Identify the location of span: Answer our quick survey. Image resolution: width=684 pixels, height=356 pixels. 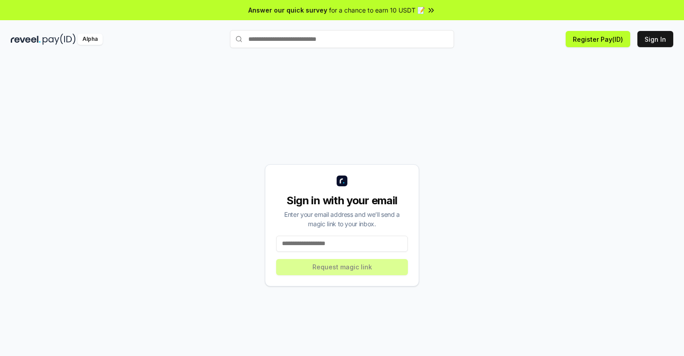
(288, 10).